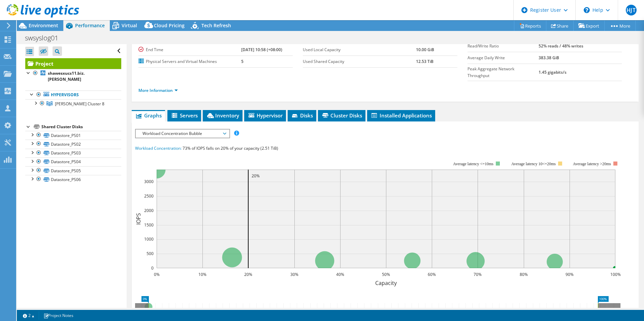 The height and width of the screenshot is (321, 644). Describe the element at coordinates (148, 115) in the screenshot. I see `span: Graphs` at that location.